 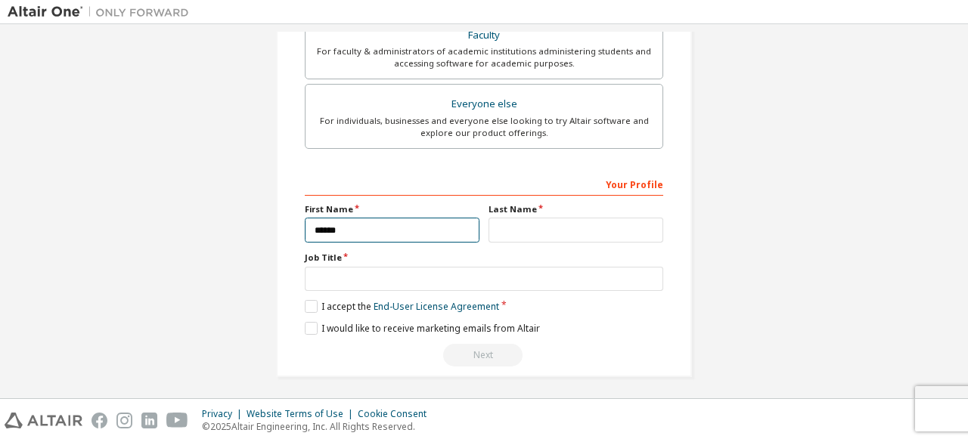 I want to click on label: Job Title, so click(x=484, y=258).